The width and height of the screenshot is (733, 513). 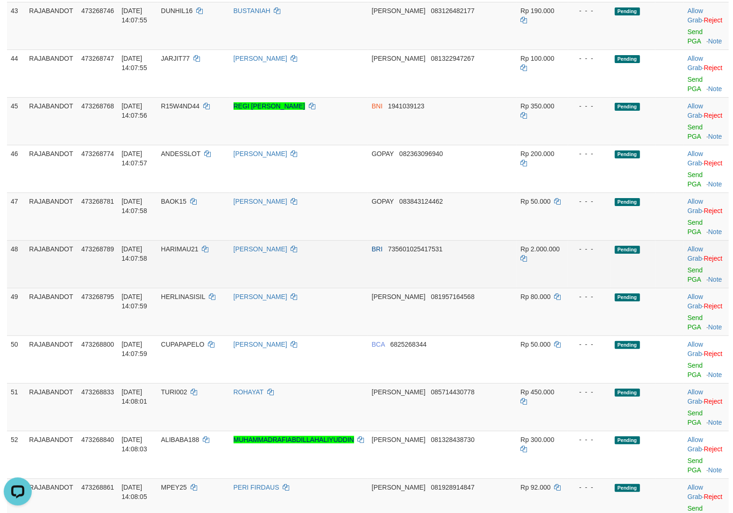 I want to click on span: Copy 081957164568 to clipboard, so click(x=452, y=297).